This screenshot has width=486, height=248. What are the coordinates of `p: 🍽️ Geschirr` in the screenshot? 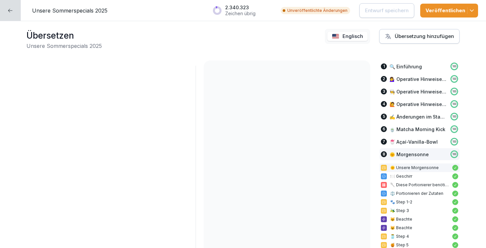 It's located at (420, 177).